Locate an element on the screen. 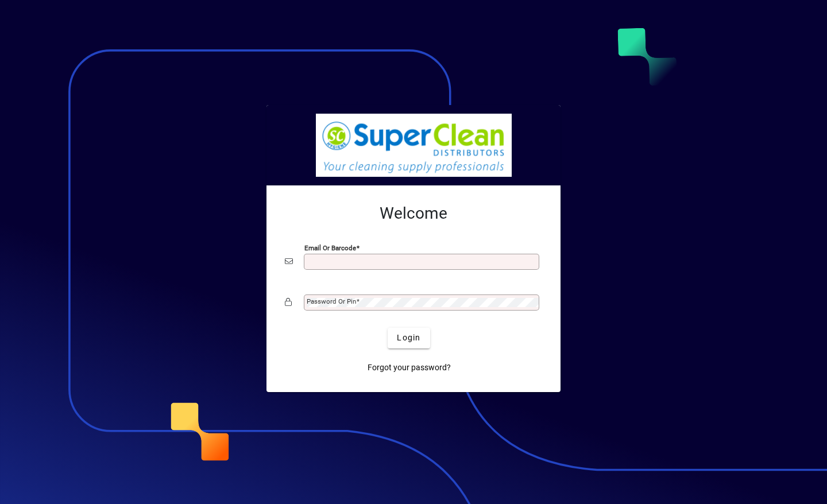 The height and width of the screenshot is (504, 827). mat-label: Email or Barcode is located at coordinates (330, 247).